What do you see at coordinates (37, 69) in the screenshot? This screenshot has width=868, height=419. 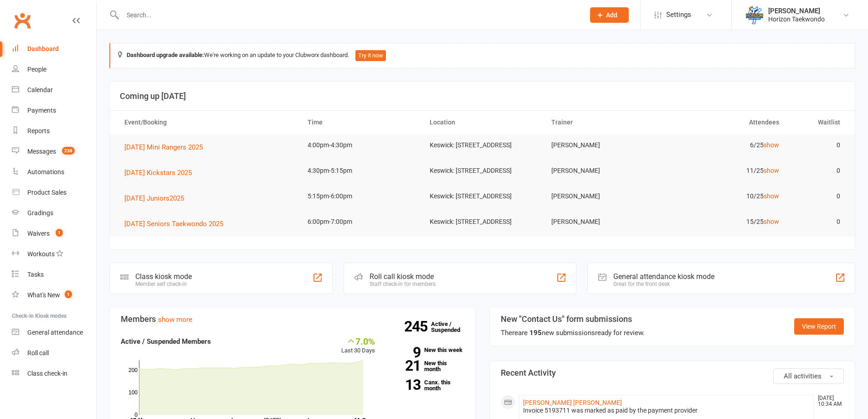 I see `div: People` at bounding box center [37, 69].